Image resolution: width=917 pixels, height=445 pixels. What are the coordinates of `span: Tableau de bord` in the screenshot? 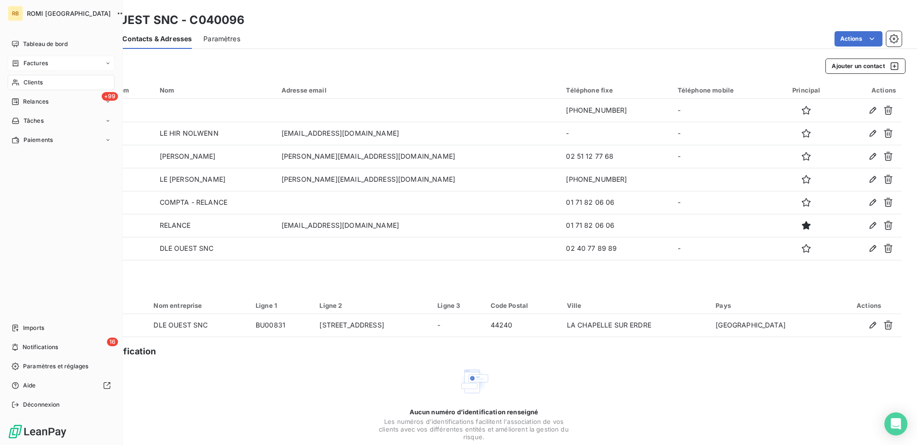 It's located at (45, 44).